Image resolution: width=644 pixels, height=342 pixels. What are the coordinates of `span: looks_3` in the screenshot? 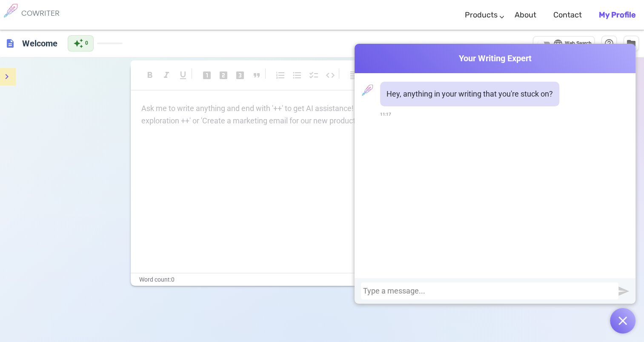 It's located at (240, 75).